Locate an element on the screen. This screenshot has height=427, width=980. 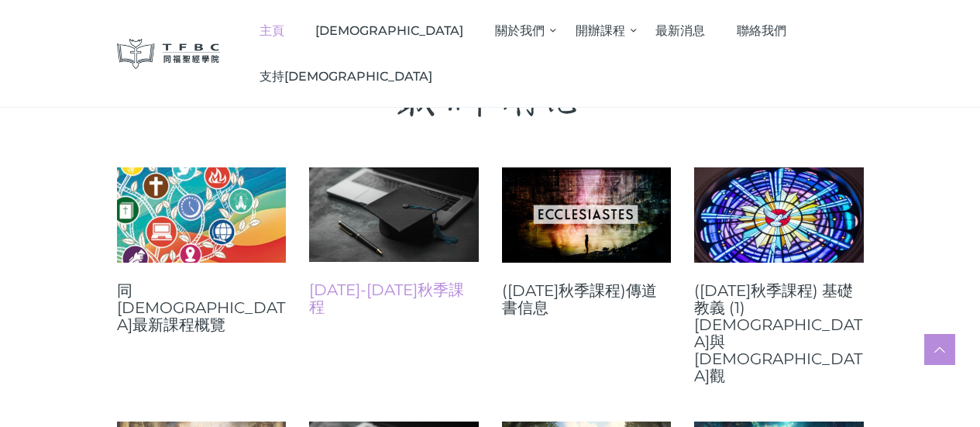
img: 同福聖經學院 TFBC is located at coordinates (169, 54).